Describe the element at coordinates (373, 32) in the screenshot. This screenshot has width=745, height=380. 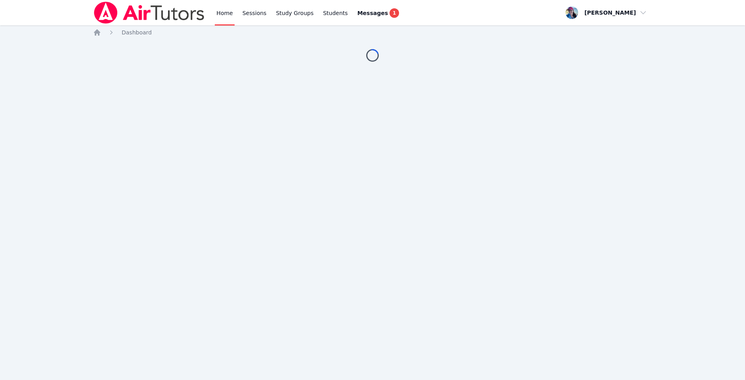
I see `nav: Breadcrumb` at that location.